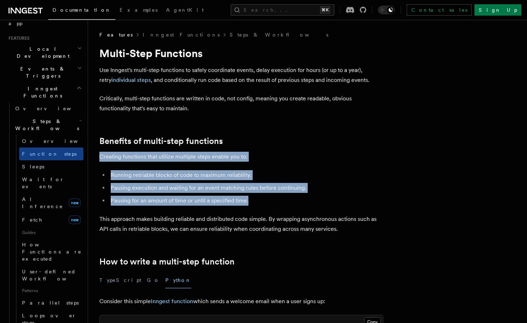  I want to click on a: Wait for events, so click(51, 183).